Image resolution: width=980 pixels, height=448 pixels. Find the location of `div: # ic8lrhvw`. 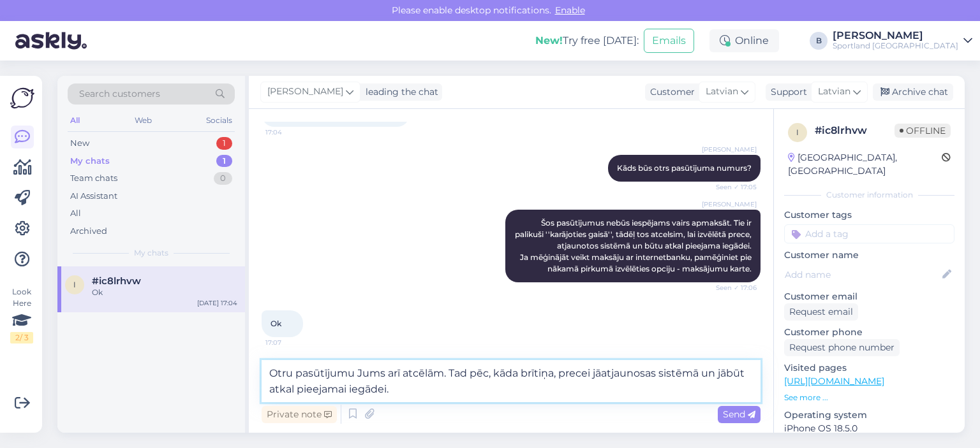

div: # ic8lrhvw is located at coordinates (854, 131).